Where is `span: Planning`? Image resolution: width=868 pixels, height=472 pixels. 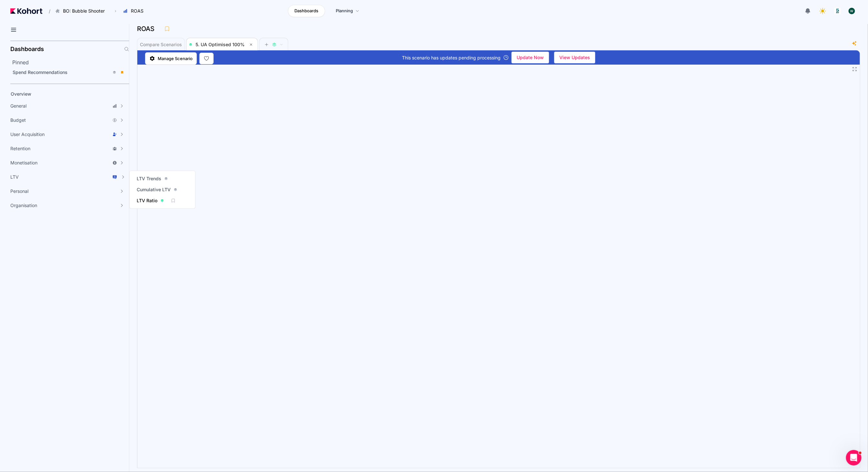
span: Planning is located at coordinates (344, 11).